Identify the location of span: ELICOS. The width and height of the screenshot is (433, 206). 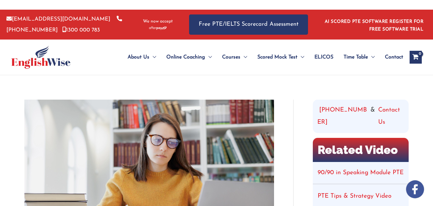
(324, 57).